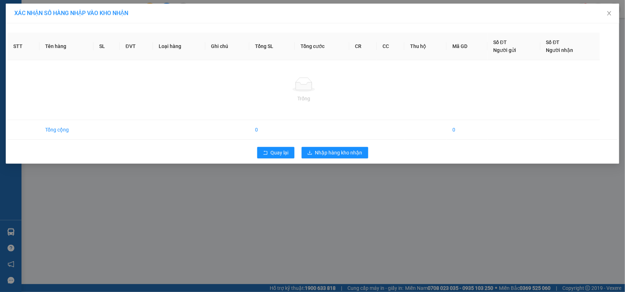 The height and width of the screenshot is (292, 625). What do you see at coordinates (467, 46) in the screenshot?
I see `th: Mã GD` at bounding box center [467, 46].